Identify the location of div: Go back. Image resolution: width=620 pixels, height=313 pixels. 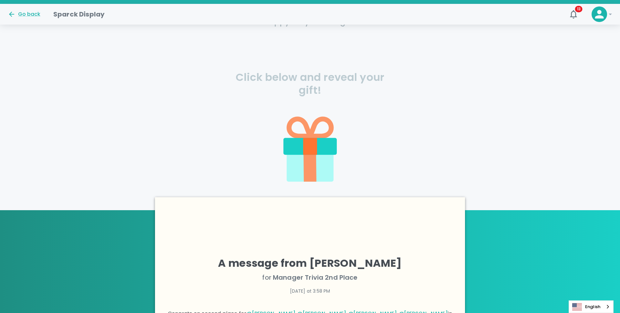
(24, 14).